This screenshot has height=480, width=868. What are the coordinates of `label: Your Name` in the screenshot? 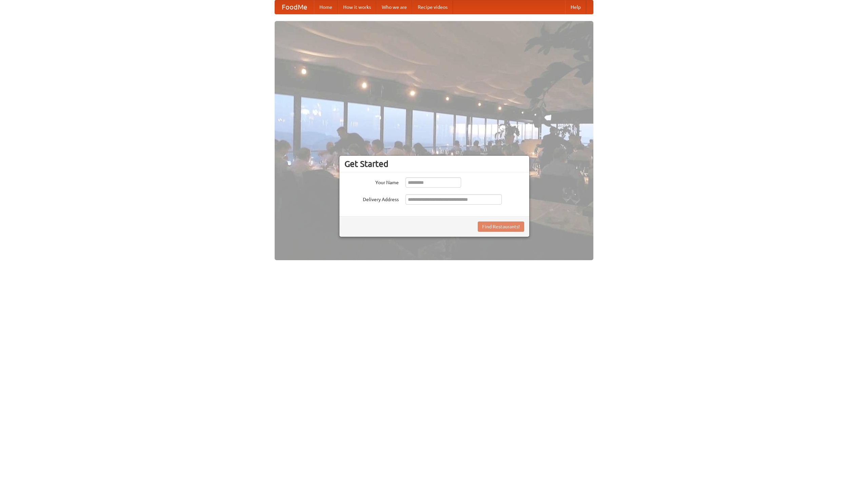 It's located at (371, 181).